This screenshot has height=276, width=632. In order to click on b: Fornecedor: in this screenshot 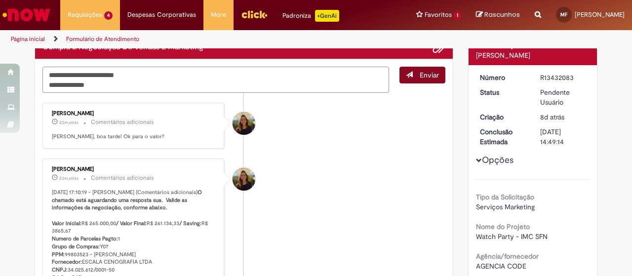, I will do `click(67, 262)`.